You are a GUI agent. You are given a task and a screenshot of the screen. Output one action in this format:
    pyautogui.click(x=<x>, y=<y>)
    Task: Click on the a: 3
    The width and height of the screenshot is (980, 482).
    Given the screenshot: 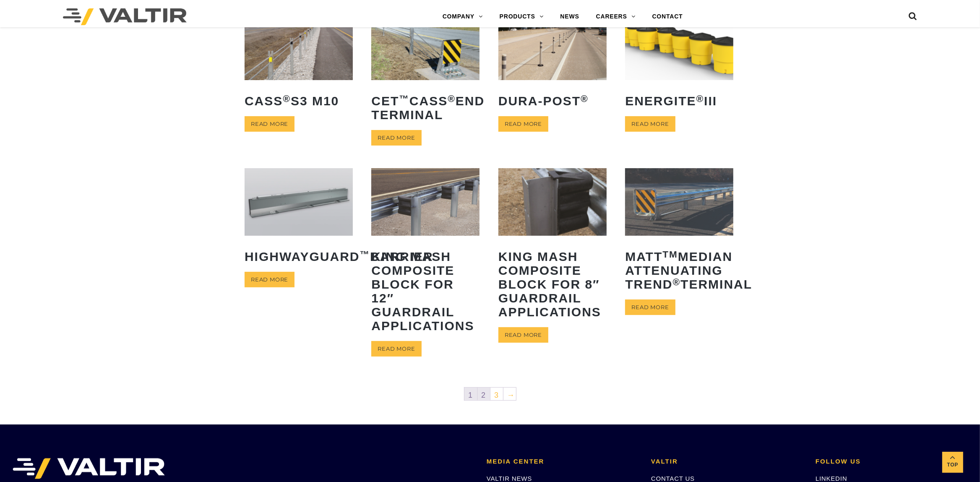 What is the action you would take?
    pyautogui.click(x=497, y=394)
    